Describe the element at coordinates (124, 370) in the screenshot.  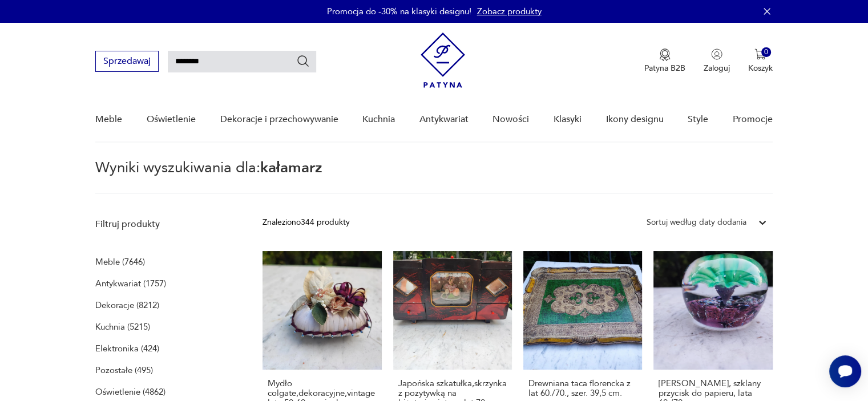
I see `p: Pozostałe (495)` at that location.